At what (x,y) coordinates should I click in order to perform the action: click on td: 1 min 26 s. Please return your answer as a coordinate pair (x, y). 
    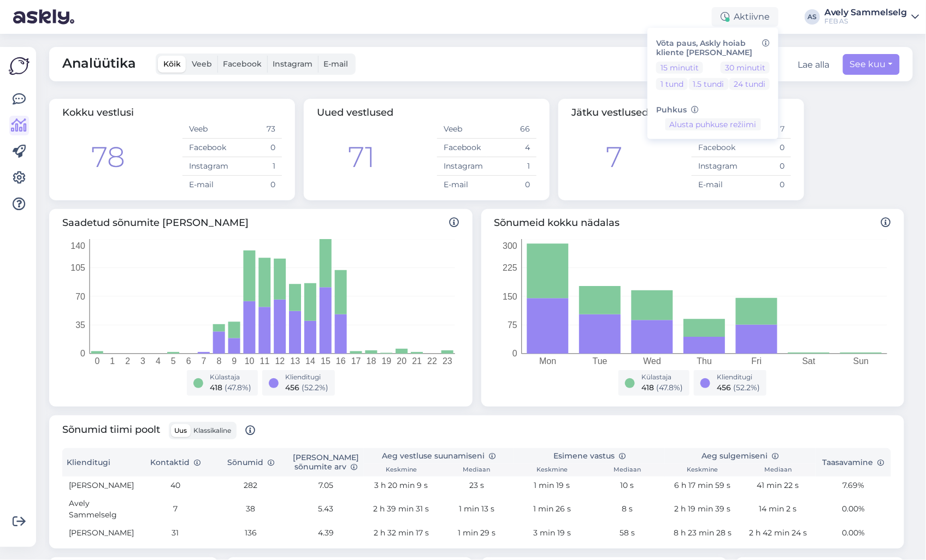
    Looking at the image, I should click on (552, 510).